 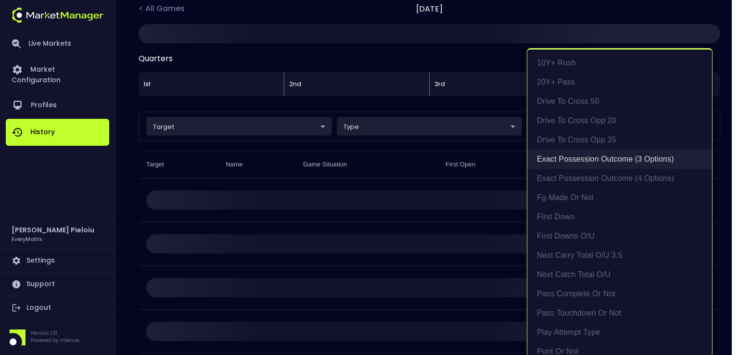 What do you see at coordinates (619, 255) in the screenshot?
I see `li: Next Carry Total O/U 3.5` at bounding box center [619, 255].